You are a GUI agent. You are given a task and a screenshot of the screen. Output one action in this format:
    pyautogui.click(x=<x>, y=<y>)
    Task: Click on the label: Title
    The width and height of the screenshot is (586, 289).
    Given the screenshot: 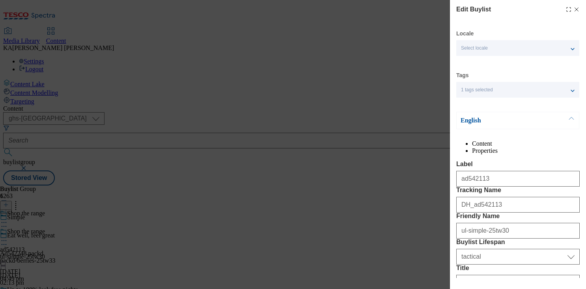 What is the action you would take?
    pyautogui.click(x=518, y=269)
    